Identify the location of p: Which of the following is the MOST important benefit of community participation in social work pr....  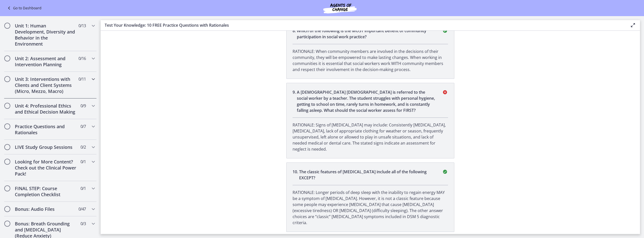
(366, 34).